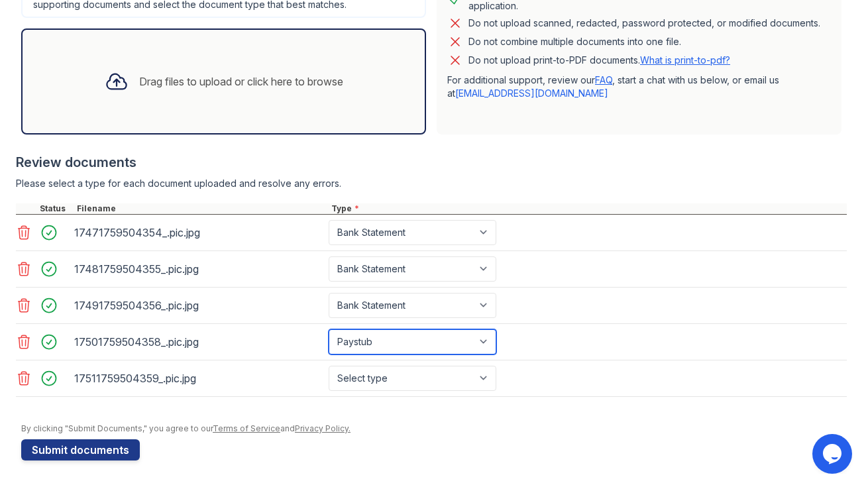 This screenshot has height=487, width=868. I want to click on div: Type, so click(588, 208).